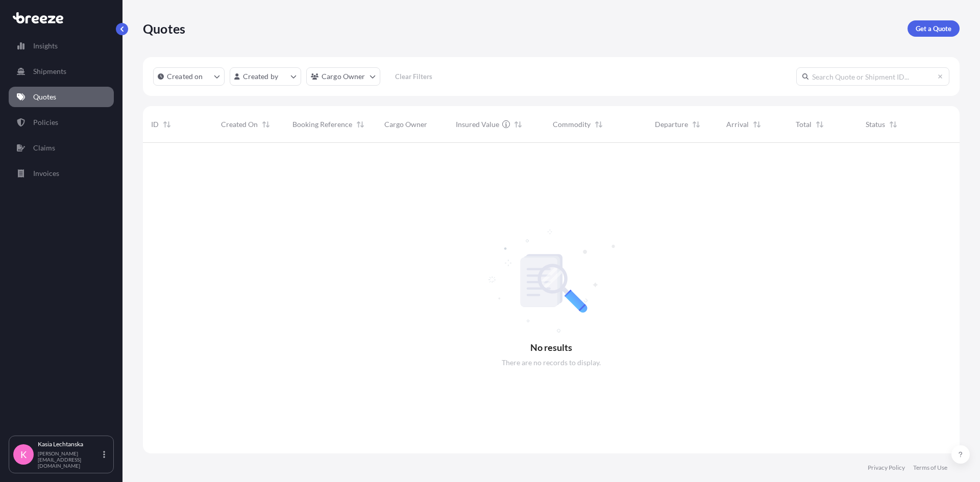  What do you see at coordinates (934, 28) in the screenshot?
I see `p: Get a Quote` at bounding box center [934, 28].